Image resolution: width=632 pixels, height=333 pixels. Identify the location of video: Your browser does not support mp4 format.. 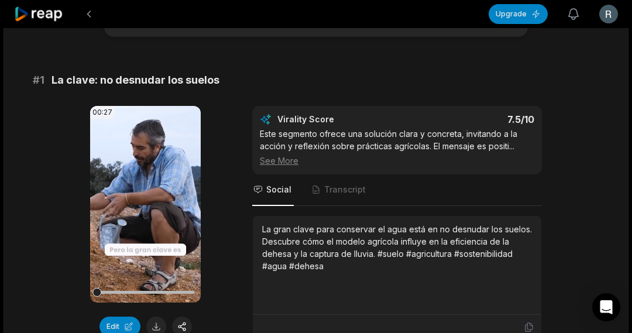
(145, 204).